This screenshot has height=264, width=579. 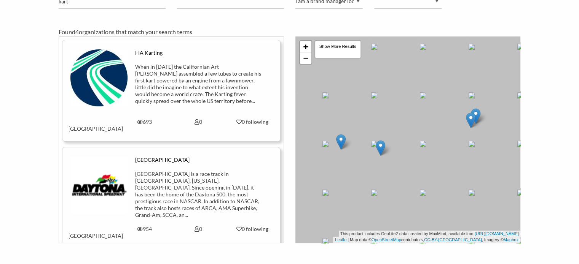 I want to click on a: Zoom in, so click(x=306, y=47).